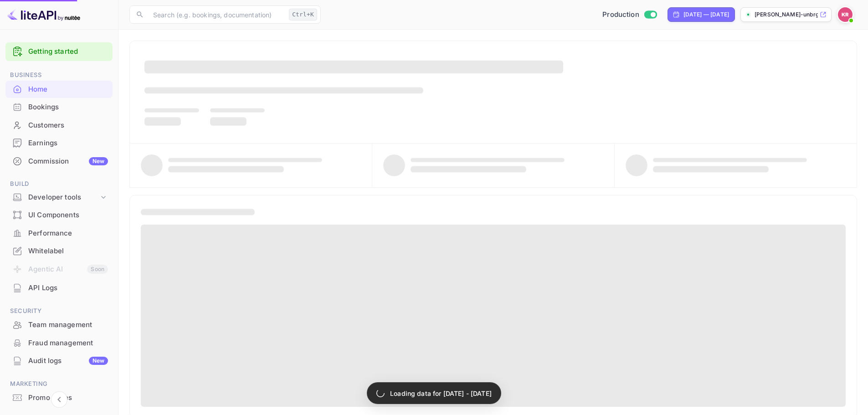 This screenshot has height=415, width=868. Describe the element at coordinates (59, 361) in the screenshot. I see `a: Audit logsNew` at that location.